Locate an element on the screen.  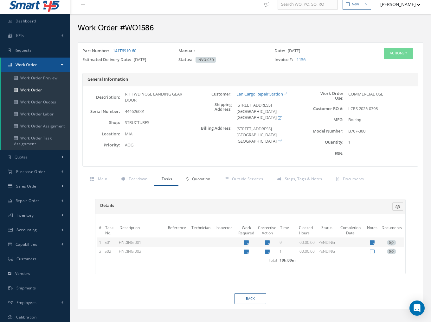
label: Quantity: is located at coordinates (325, 142).